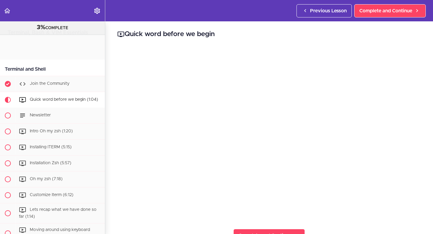 Image resolution: width=433 pixels, height=234 pixels. What do you see at coordinates (325, 11) in the screenshot?
I see `a: Previous Lesson` at bounding box center [325, 11].